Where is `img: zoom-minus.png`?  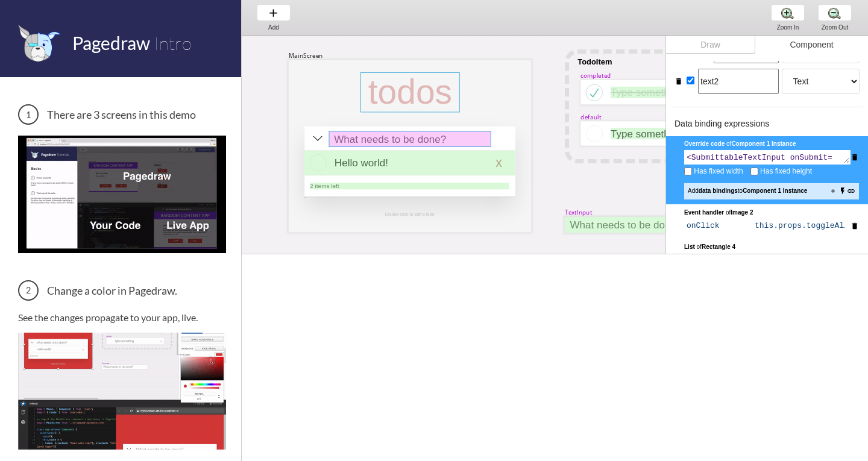 img: zoom-minus.png is located at coordinates (834, 13).